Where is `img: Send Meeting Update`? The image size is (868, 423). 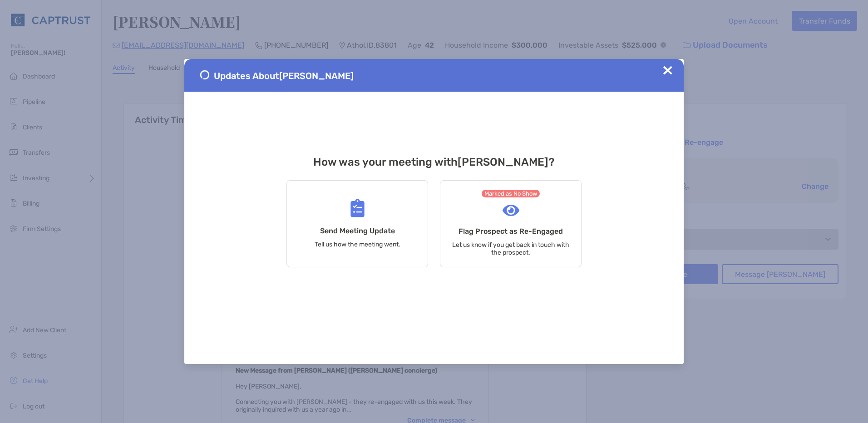
img: Send Meeting Update is located at coordinates (357, 208).